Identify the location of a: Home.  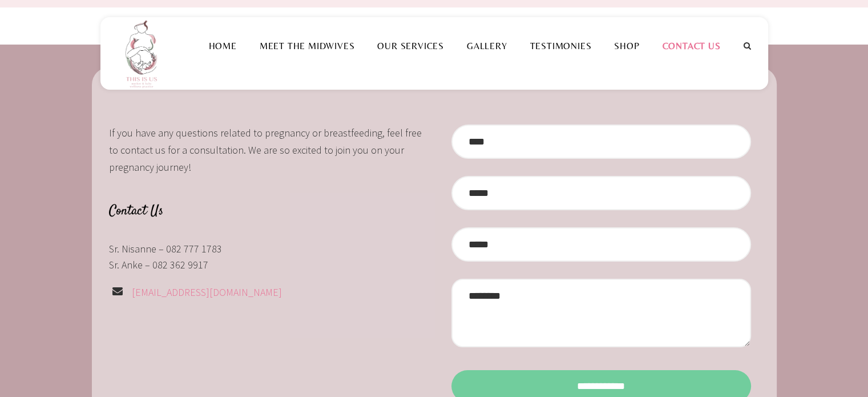
(222, 46).